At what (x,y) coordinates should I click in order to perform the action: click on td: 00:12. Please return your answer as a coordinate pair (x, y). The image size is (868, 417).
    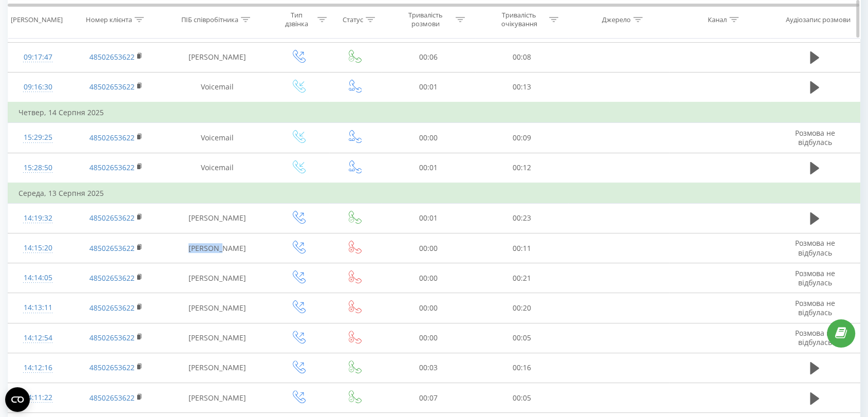
    Looking at the image, I should click on (522, 168).